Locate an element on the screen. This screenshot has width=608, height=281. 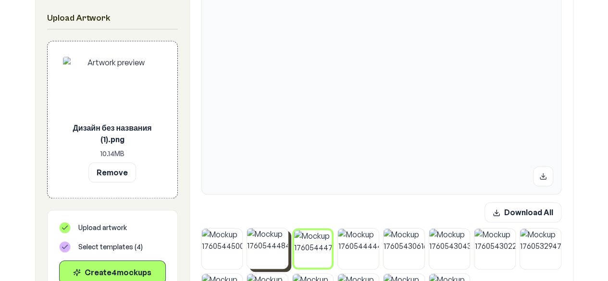
div: Create 4 mockup s is located at coordinates (112, 273).